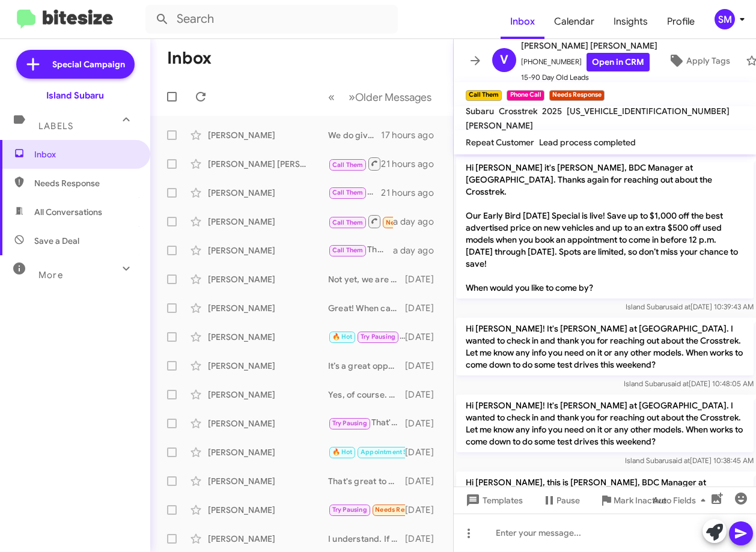  Describe the element at coordinates (367, 366) in the screenshot. I see `div: It’s a great opportunity to see what your Forester is worth! In order to determine how much your ...` at that location.